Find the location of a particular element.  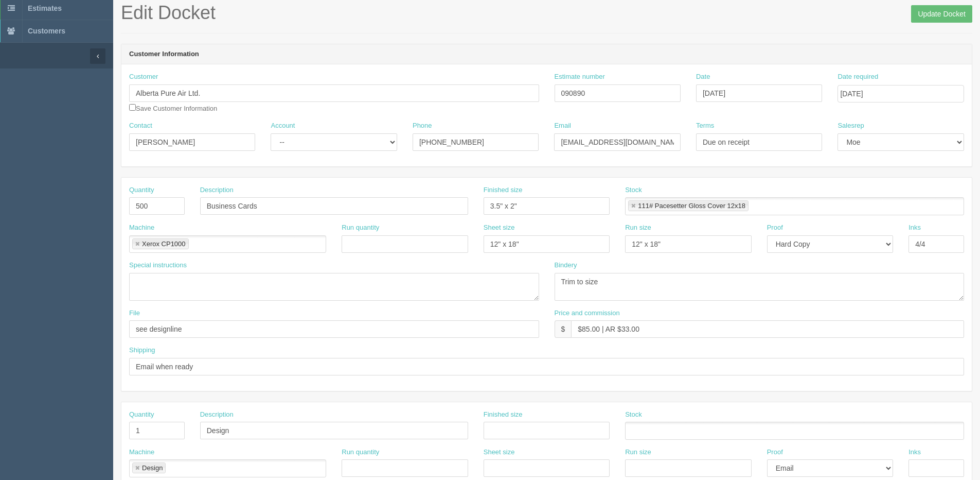

label: Contact is located at coordinates (140, 125).